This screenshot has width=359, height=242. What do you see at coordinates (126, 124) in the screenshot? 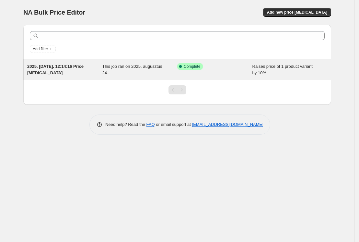
I see `span: Need help? Read the` at bounding box center [126, 124].